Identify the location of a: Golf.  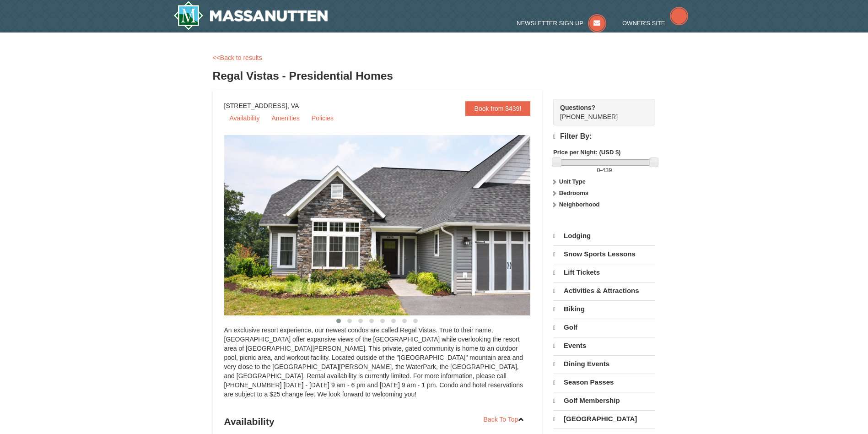
(604, 328).